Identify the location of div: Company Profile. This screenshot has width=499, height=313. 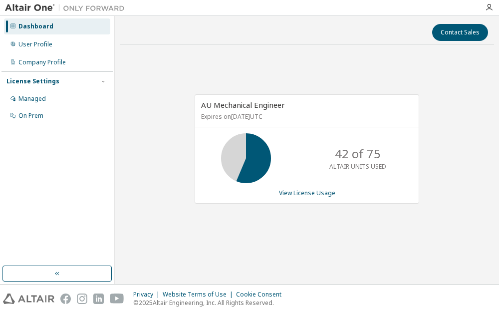
(42, 62).